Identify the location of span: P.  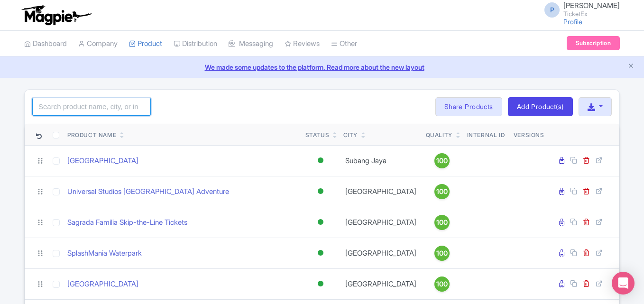
(552, 10).